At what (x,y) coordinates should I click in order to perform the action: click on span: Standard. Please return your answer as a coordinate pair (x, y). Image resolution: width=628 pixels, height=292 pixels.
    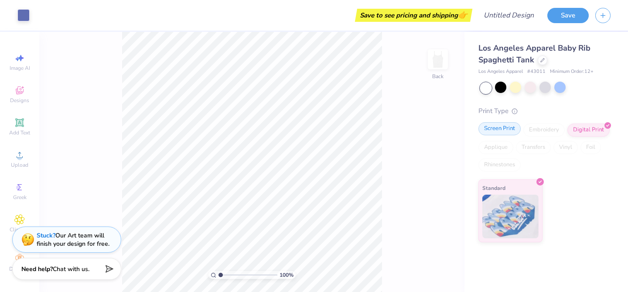
    Looking at the image, I should click on (494, 188).